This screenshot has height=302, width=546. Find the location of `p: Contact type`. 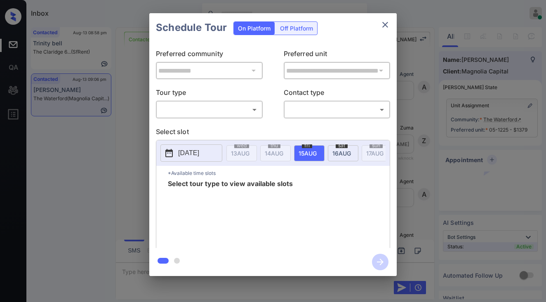

p: Contact type is located at coordinates (337, 94).